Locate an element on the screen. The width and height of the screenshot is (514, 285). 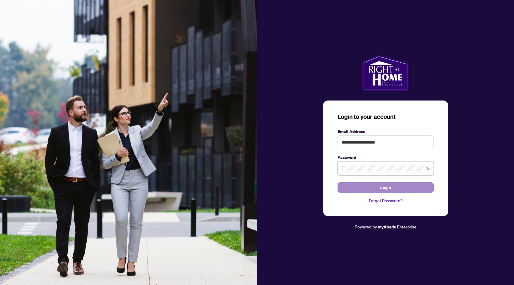
img: ma-logo is located at coordinates (386, 73).